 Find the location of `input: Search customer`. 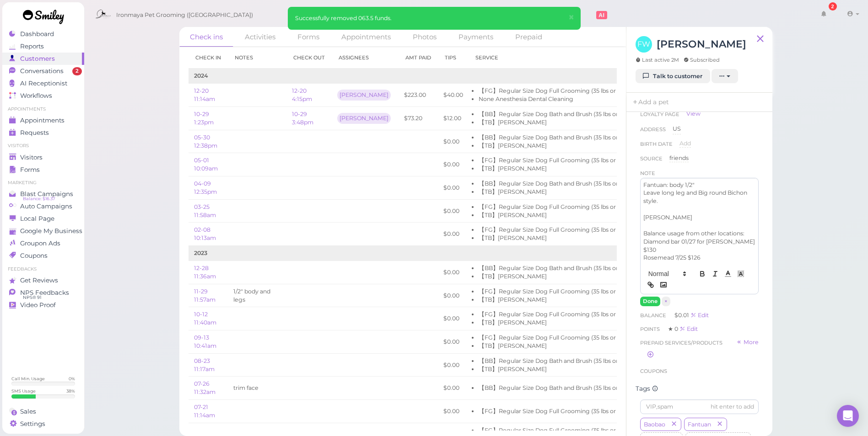

input: Search customer is located at coordinates (511, 15).